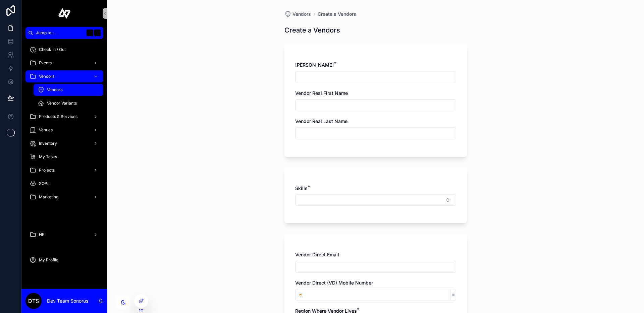 The width and height of the screenshot is (644, 313). I want to click on h1: Create a Vendors, so click(312, 30).